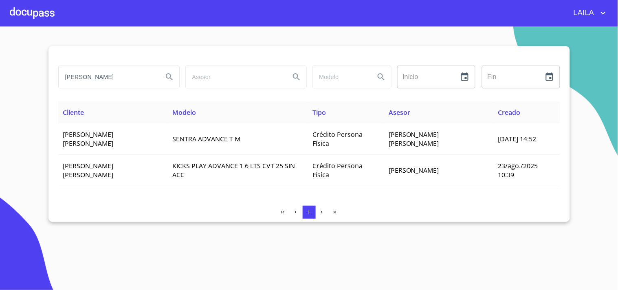 The width and height of the screenshot is (618, 290). Describe the element at coordinates (309, 212) in the screenshot. I see `button: 1` at that location.